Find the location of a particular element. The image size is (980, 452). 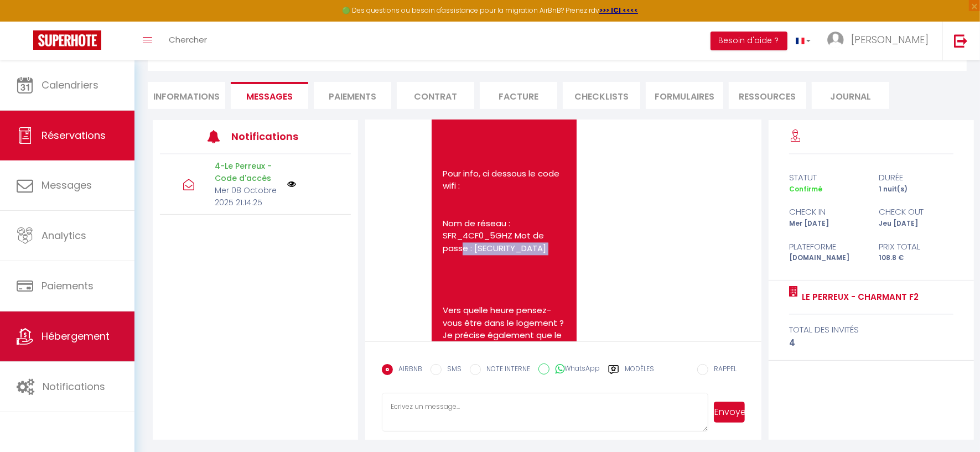

span: Notifications is located at coordinates (74, 386).